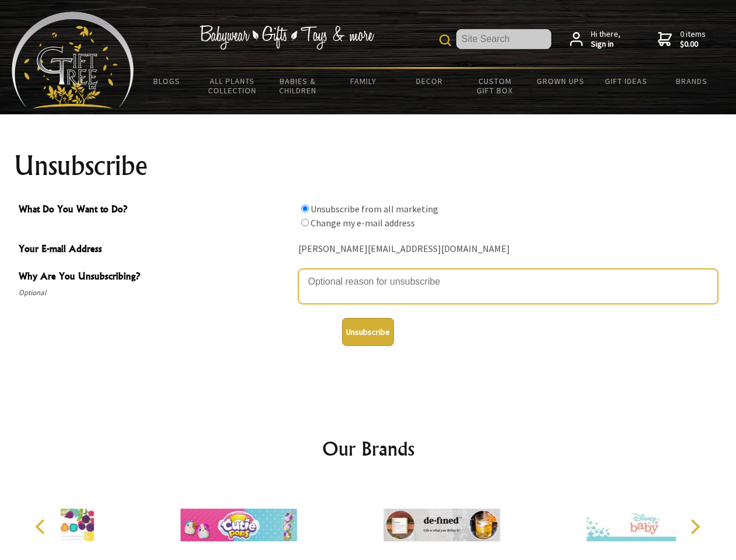 The height and width of the screenshot is (560, 736). What do you see at coordinates (446, 40) in the screenshot?
I see `img: product search` at bounding box center [446, 40].